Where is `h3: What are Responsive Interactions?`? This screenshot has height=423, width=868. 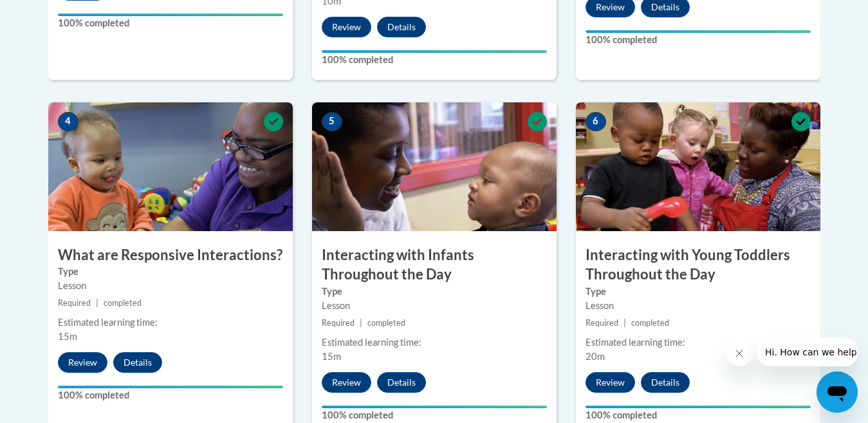
h3: What are Responsive Interactions? is located at coordinates (171, 255).